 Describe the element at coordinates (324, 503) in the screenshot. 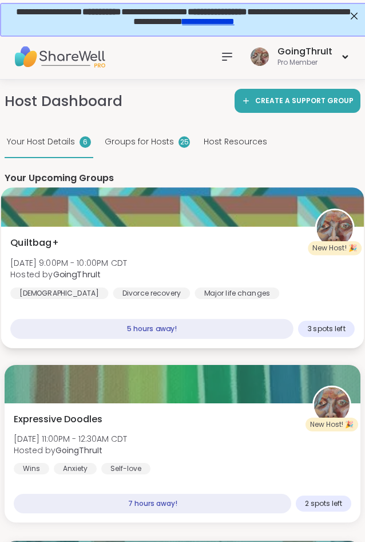

I see `span: 2 spots left` at that location.